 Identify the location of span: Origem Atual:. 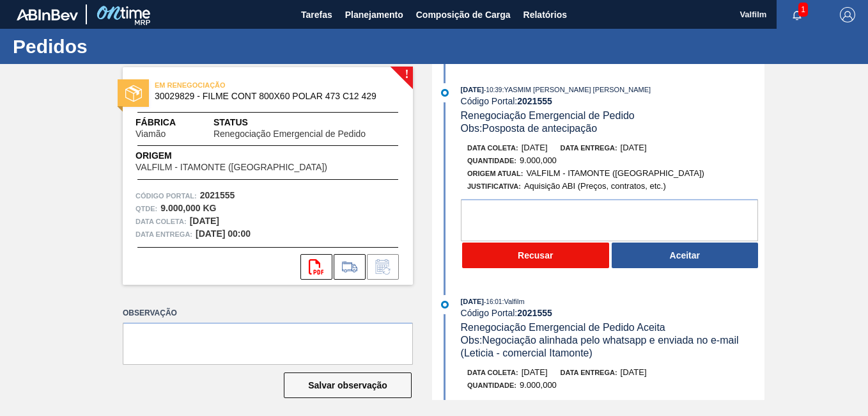
(495, 173).